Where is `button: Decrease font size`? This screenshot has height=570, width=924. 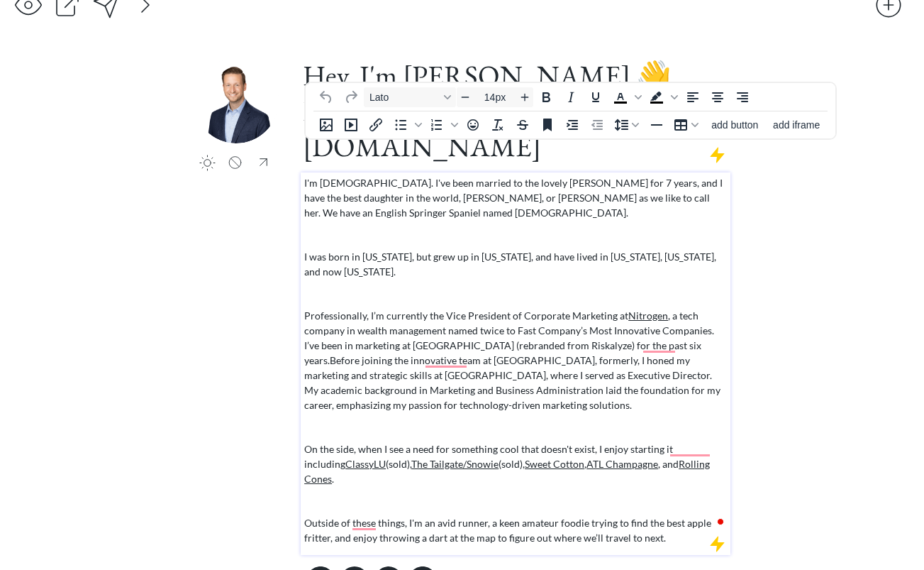 button: Decrease font size is located at coordinates (466, 97).